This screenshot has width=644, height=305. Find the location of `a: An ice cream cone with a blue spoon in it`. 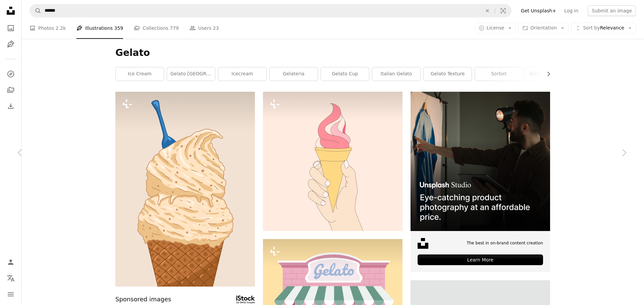

a: An ice cream cone with a blue spoon in it is located at coordinates (185, 189).